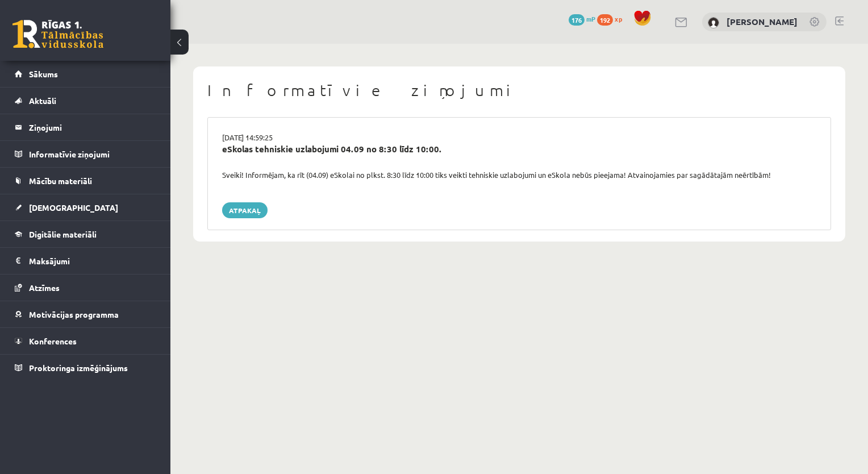  Describe the element at coordinates (245, 211) in the screenshot. I see `a: Atpakaļ` at that location.